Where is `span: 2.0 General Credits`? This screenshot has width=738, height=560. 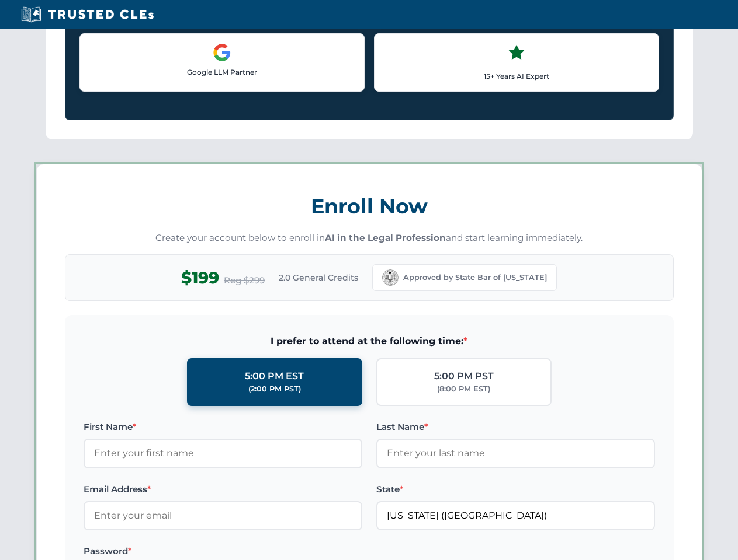 span: 2.0 General Credits is located at coordinates (318, 278).